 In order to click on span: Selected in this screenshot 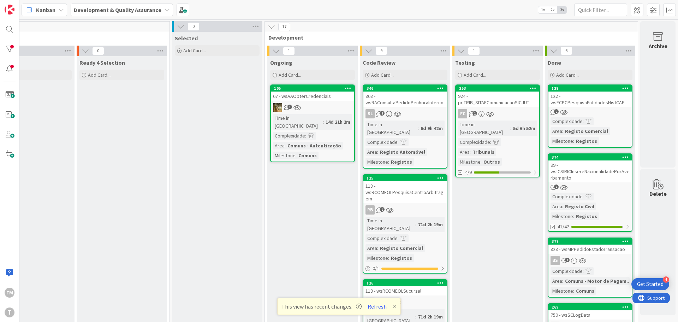, I will do `click(186, 38)`.